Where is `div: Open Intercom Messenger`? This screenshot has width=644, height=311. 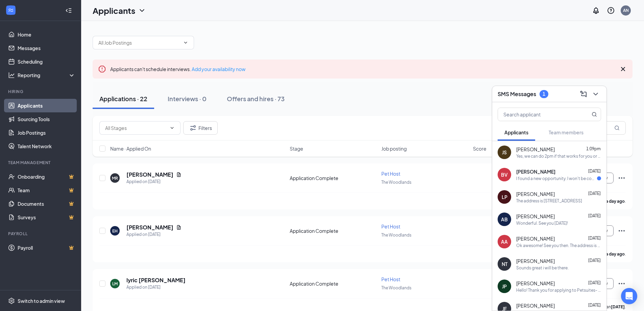 div: Open Intercom Messenger is located at coordinates (630, 296).